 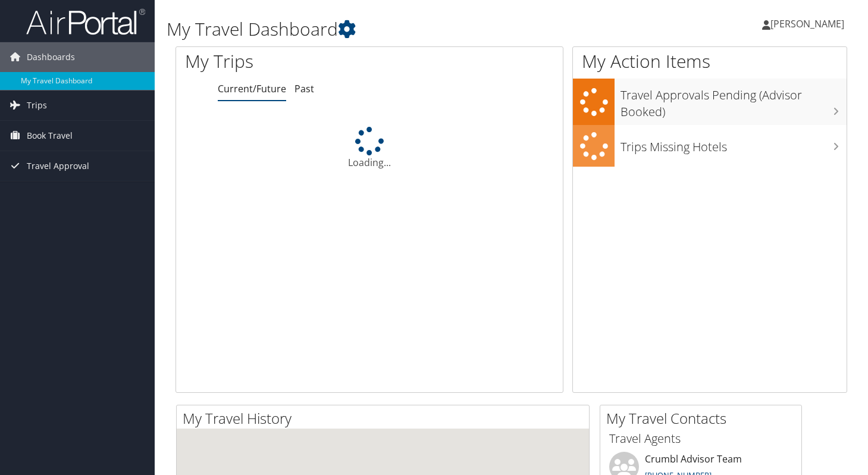 I want to click on h3: Trips Missing Hotels, so click(x=734, y=144).